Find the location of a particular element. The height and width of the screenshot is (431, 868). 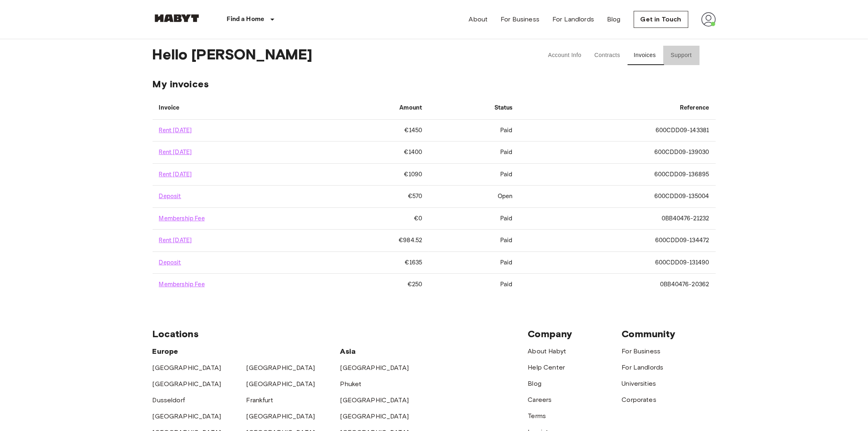

th: Invoice is located at coordinates (238, 108).